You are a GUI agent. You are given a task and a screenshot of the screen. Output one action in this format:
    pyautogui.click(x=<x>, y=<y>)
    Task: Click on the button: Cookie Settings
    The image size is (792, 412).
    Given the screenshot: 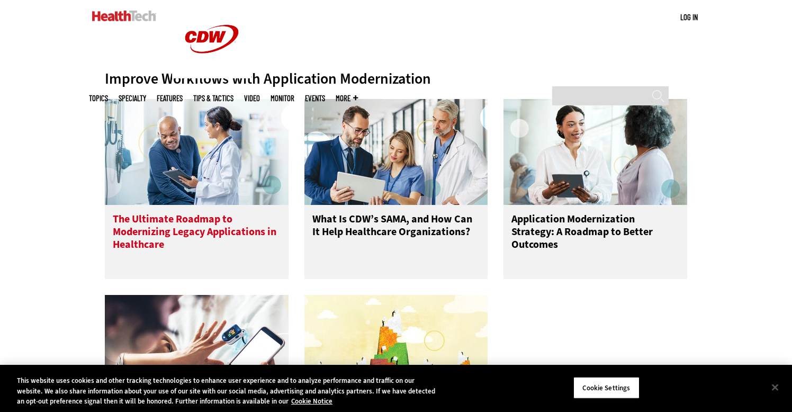 What is the action you would take?
    pyautogui.click(x=606, y=387)
    